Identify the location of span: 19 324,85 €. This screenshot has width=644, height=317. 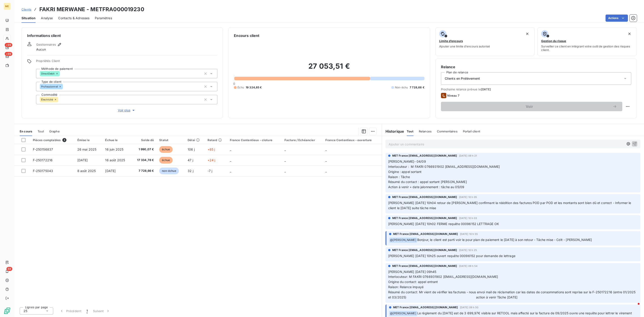
(254, 87).